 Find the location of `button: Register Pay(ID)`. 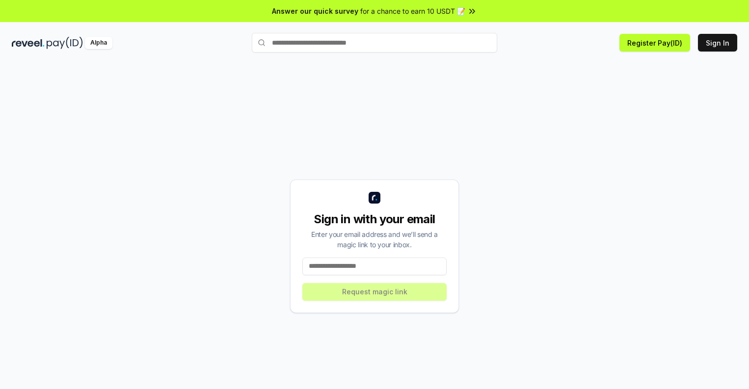

button: Register Pay(ID) is located at coordinates (654, 43).